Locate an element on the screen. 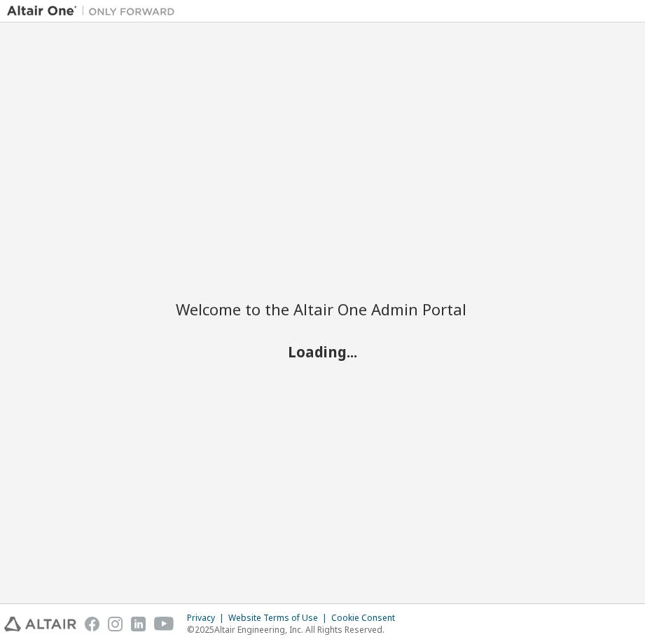 Image resolution: width=645 pixels, height=644 pixels. h2: Welcome to the Altair One Admin Portal is located at coordinates (323, 309).